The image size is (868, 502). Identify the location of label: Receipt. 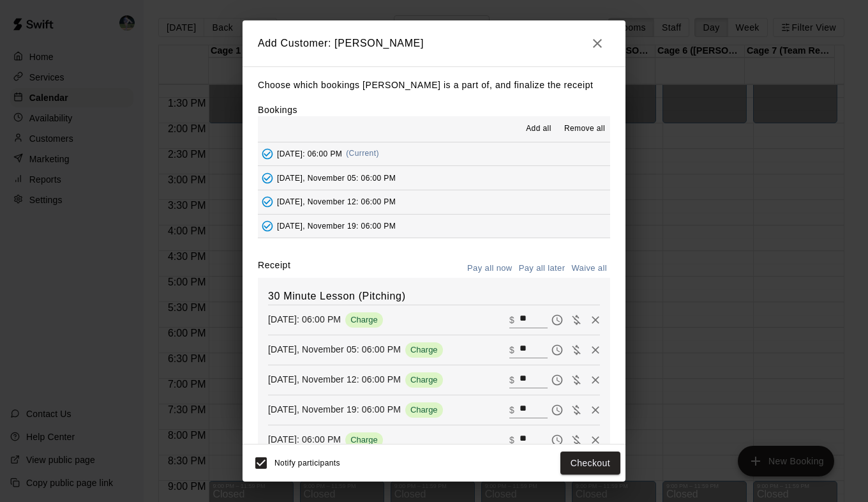
(274, 268).